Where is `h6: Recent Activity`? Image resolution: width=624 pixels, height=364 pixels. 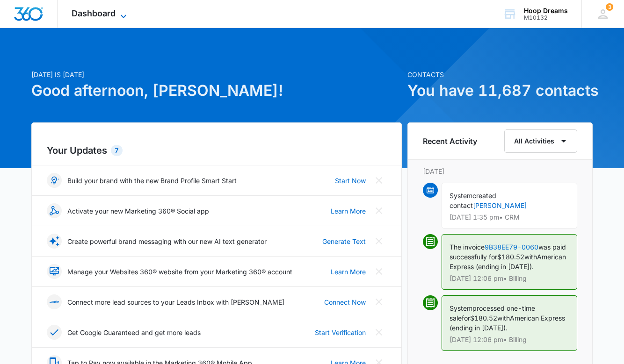 h6: Recent Activity is located at coordinates (450, 141).